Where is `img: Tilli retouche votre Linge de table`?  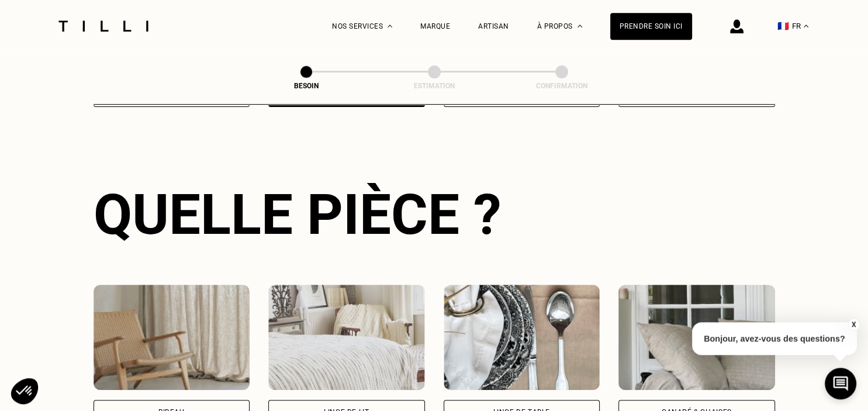 img: Tilli retouche votre Linge de table is located at coordinates (522, 338).